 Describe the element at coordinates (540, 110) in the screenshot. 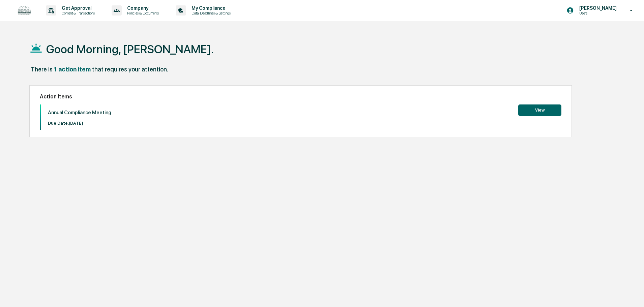

I see `button: View` at that location.